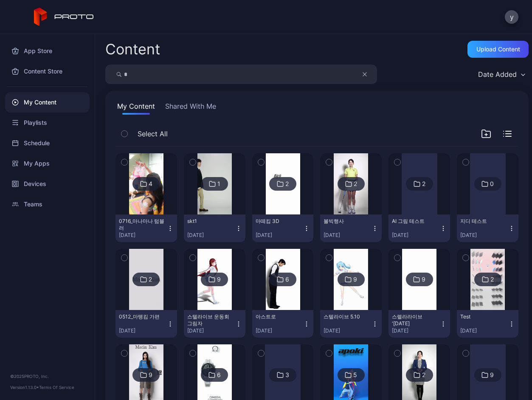 The width and height of the screenshot is (532, 400). What do you see at coordinates (483, 221) in the screenshot?
I see `div: 지디 테스트` at bounding box center [483, 221].